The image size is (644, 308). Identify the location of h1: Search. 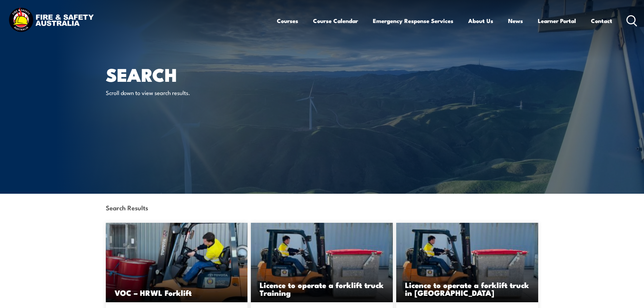
(190, 74).